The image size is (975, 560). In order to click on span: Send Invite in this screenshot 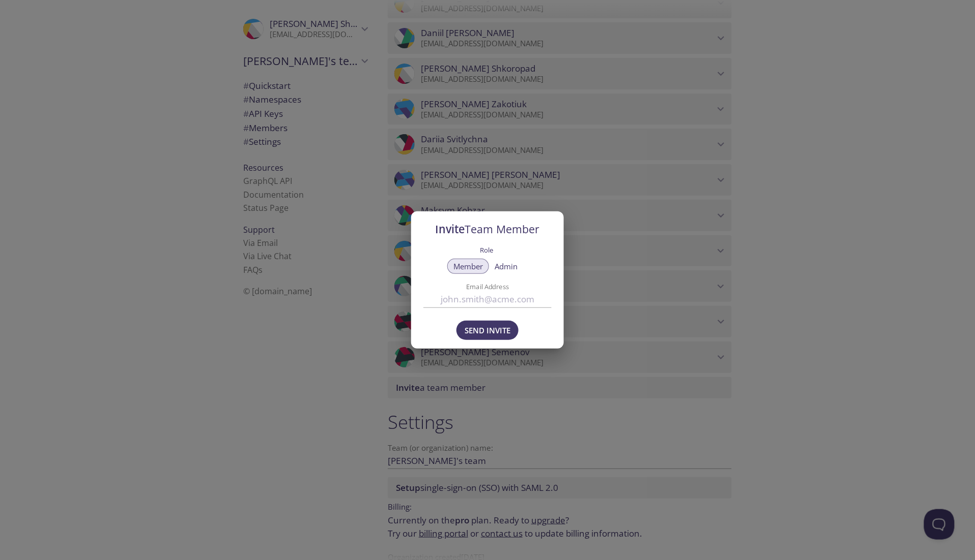, I will do `click(488, 331)`.